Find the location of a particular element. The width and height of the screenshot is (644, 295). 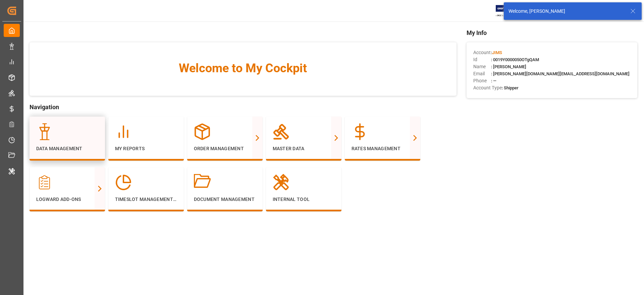

span: Phone is located at coordinates (482, 80).